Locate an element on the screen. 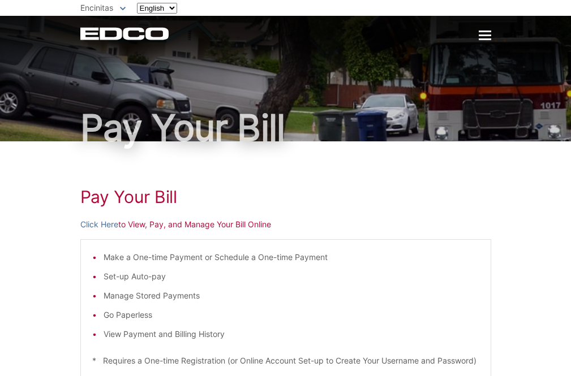  a: EDCD logo. Return to the homepage. is located at coordinates (125, 33).